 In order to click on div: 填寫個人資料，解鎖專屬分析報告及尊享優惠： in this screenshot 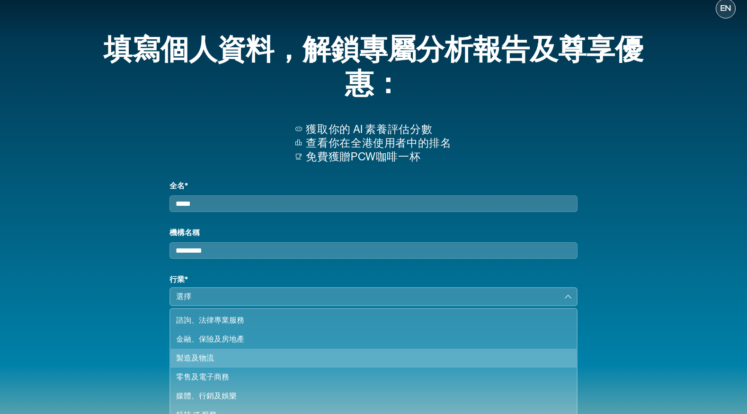, I will do `click(373, 68)`.